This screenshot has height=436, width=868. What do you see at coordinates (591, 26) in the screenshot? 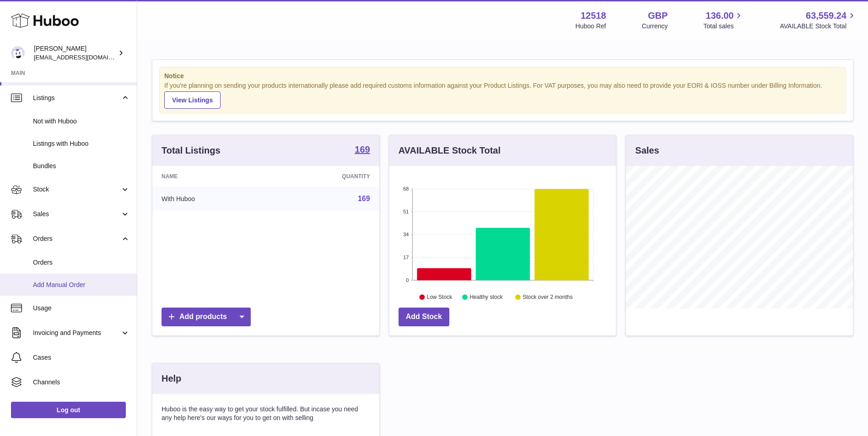
I see `div: Huboo Ref` at bounding box center [591, 26].